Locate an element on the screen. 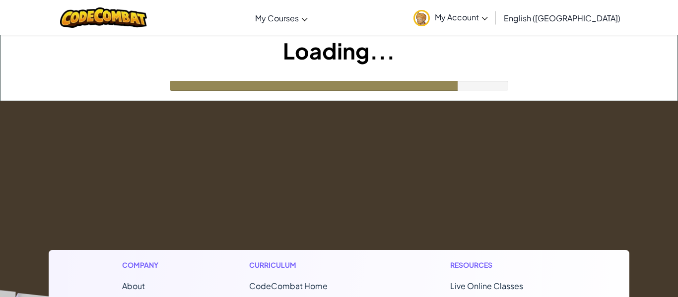 Image resolution: width=678 pixels, height=297 pixels. span: My Account is located at coordinates (461, 17).